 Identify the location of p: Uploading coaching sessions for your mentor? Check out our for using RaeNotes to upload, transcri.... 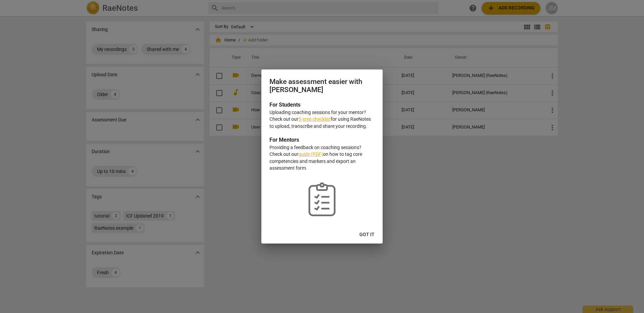
(322, 120).